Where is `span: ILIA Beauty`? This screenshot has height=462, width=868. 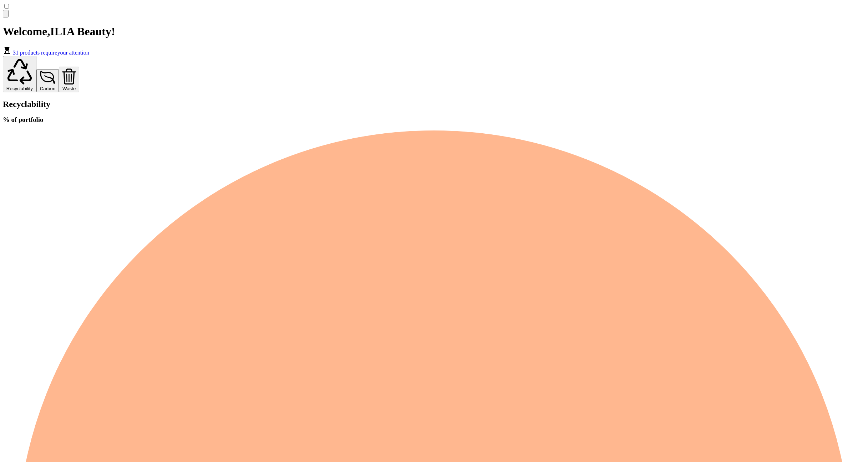 span: ILIA Beauty is located at coordinates (81, 31).